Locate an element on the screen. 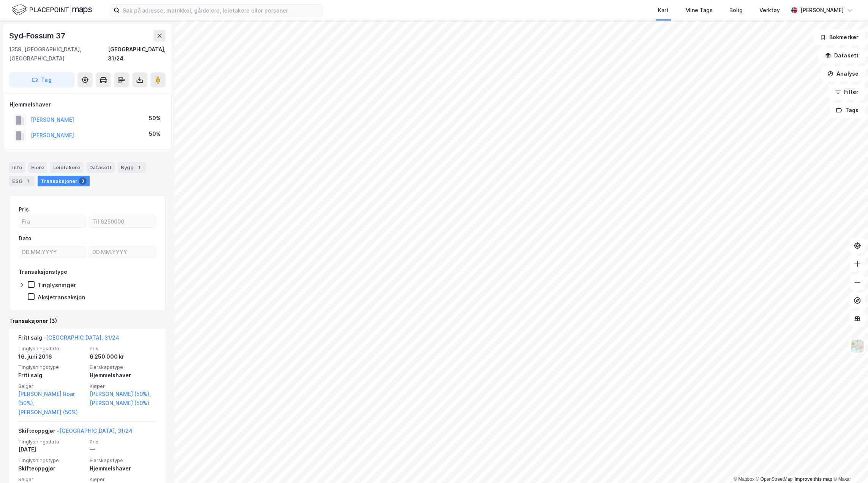 Image resolution: width=868 pixels, height=483 pixels. div: Eiere is located at coordinates (38, 167).